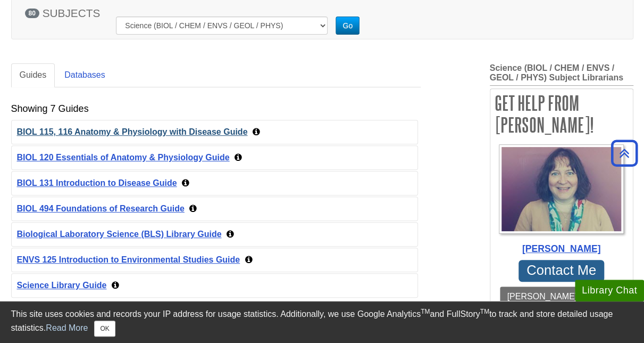  I want to click on div: This site uses cookies and records your IP address for usage statistics. Additionally, we use Goo..., so click(322, 322).